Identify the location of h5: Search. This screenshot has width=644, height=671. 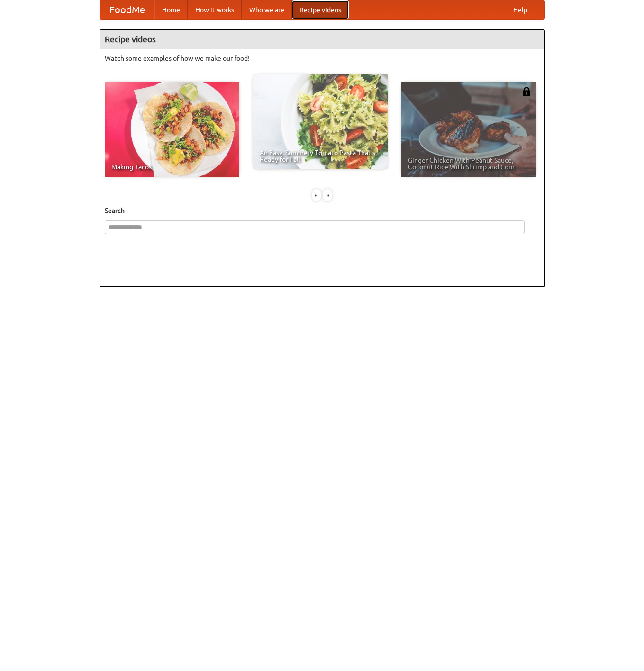
(322, 210).